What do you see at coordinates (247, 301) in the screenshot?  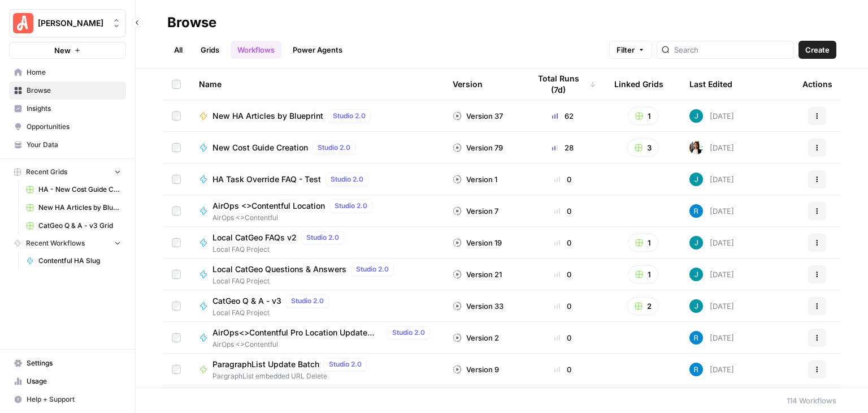 I see `span: CatGeo Q & A - v3` at bounding box center [247, 301].